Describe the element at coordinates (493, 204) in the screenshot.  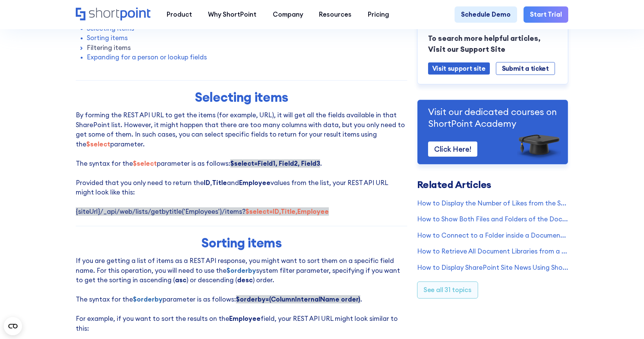
I see `a: How to Display the Number of Likes from the SharePoint List Items` at that location.